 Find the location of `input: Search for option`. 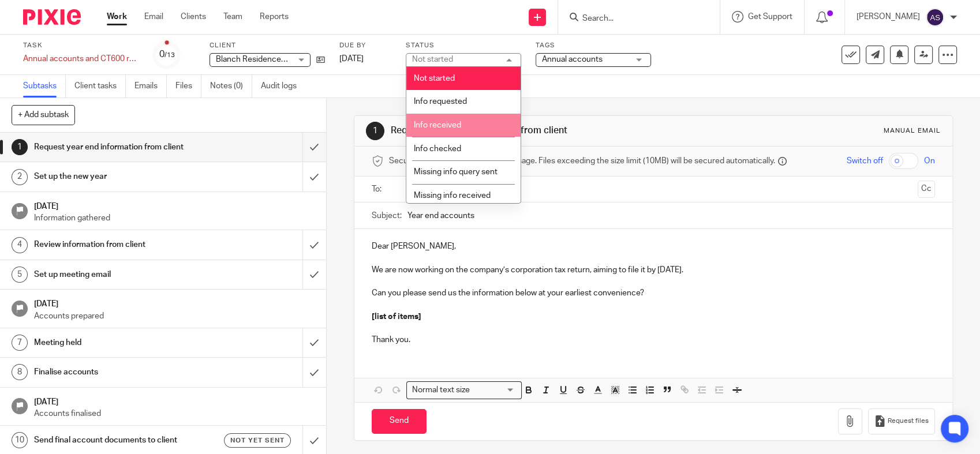

input: Search for option is located at coordinates (494, 390).